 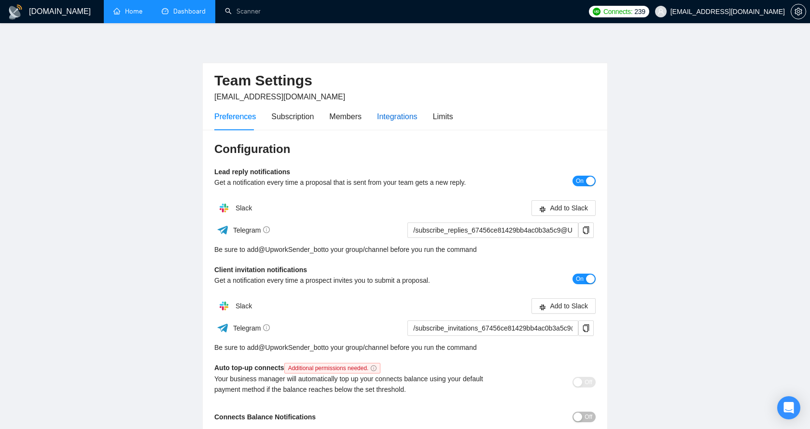 I want to click on img: logo, so click(x=15, y=12).